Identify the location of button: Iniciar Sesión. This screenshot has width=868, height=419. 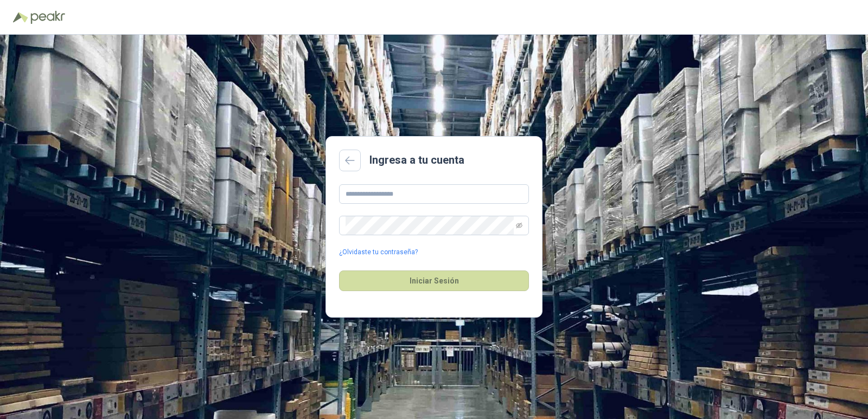
(434, 281).